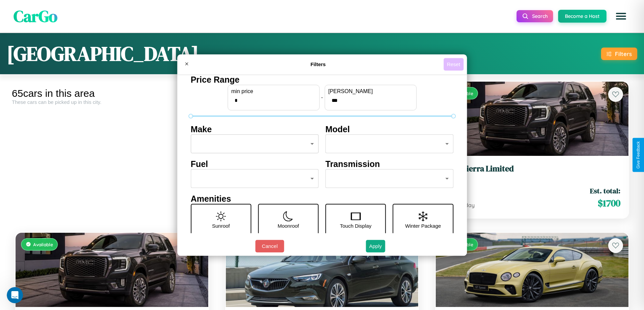 The width and height of the screenshot is (644, 310). I want to click on div: These cars can be picked up in this city., so click(112, 102).